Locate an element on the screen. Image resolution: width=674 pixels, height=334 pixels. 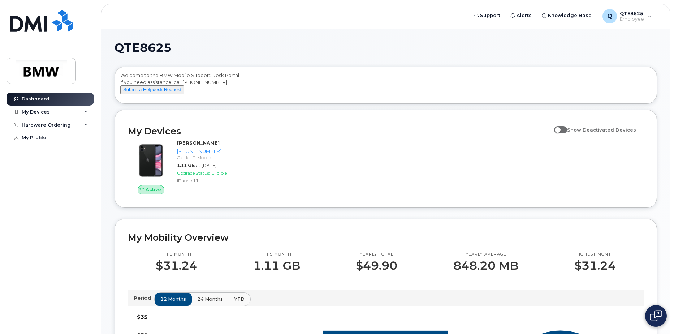
p: Highest month is located at coordinates (595, 254).